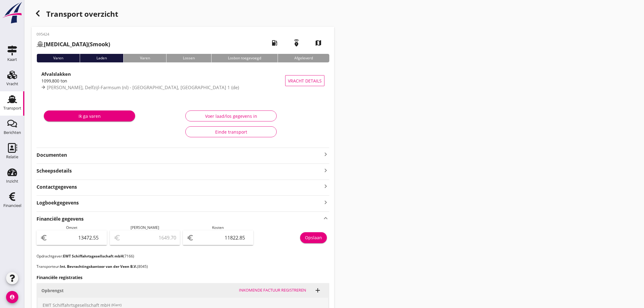 Image resolution: width=644 pixels, height=308 pixels. I want to click on i: add, so click(317, 290).